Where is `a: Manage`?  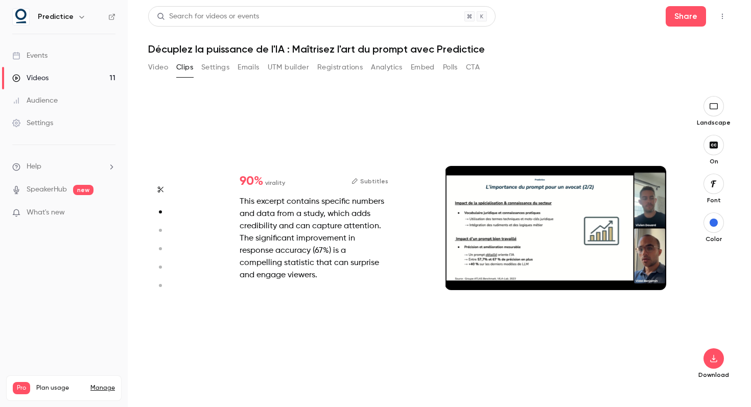 a: Manage is located at coordinates (103, 388).